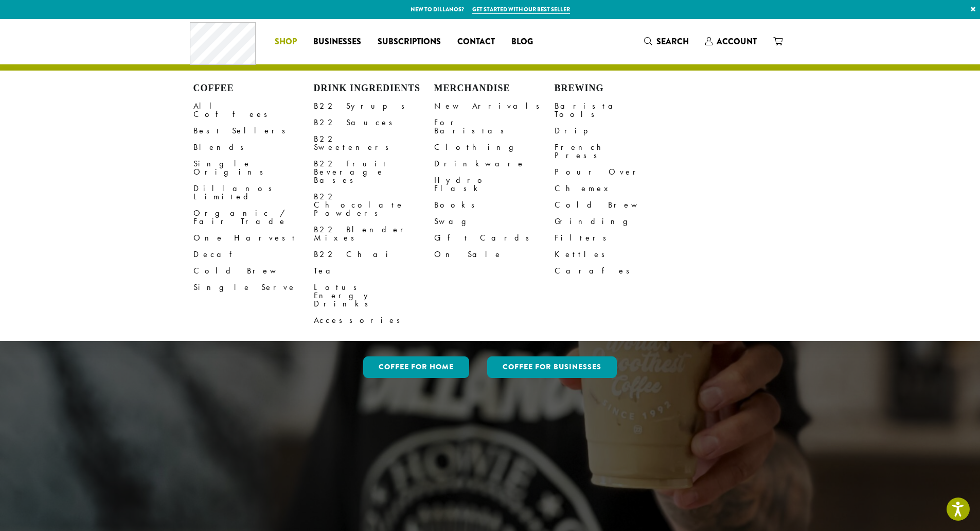 The width and height of the screenshot is (980, 531). What do you see at coordinates (374, 271) in the screenshot?
I see `a: Tea` at bounding box center [374, 271].